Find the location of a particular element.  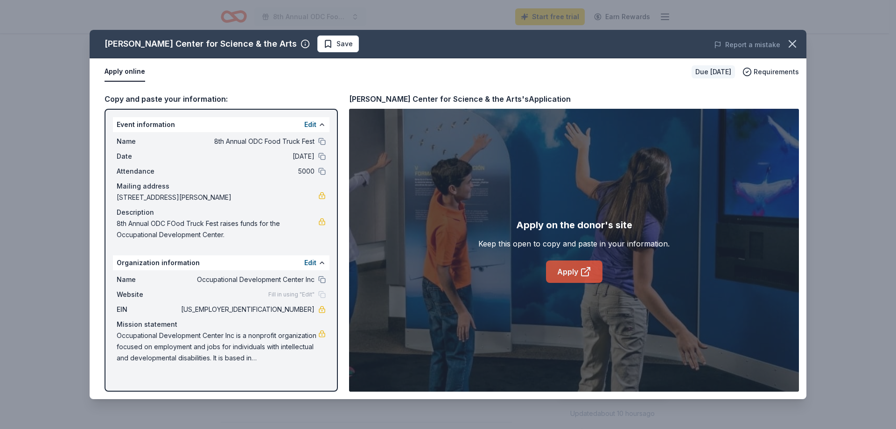

span: 8th Annual ODC Food Truck Fest is located at coordinates (247, 141).